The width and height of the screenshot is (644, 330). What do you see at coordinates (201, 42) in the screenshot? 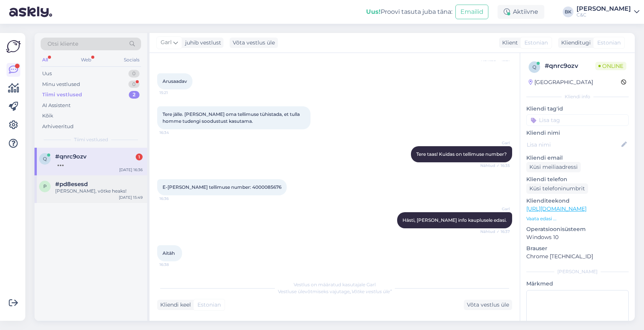
I see `div: juhib vestlust` at bounding box center [201, 42].